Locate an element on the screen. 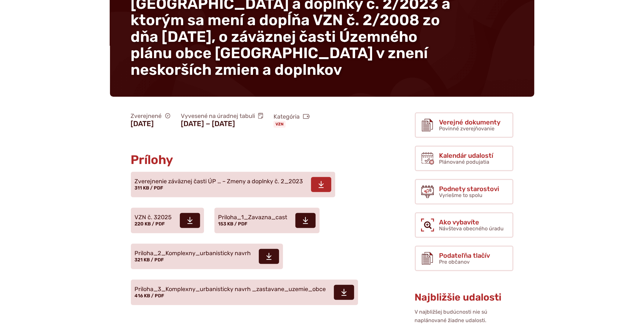 The width and height of the screenshot is (644, 328). span: Vyvesené na úradnej tabuli is located at coordinates (222, 116).